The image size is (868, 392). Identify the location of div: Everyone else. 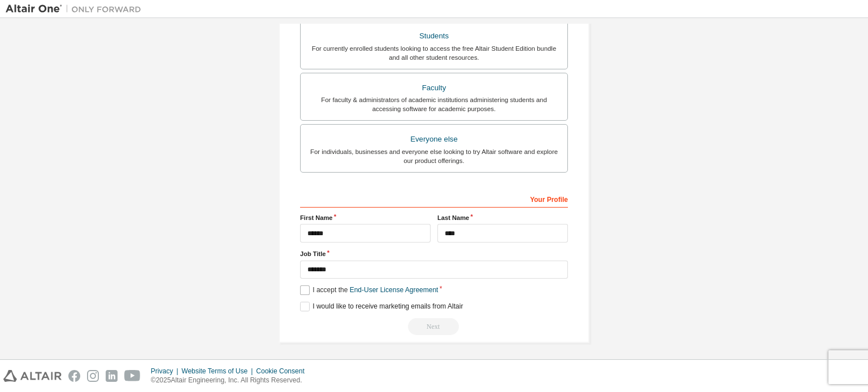
(434, 140).